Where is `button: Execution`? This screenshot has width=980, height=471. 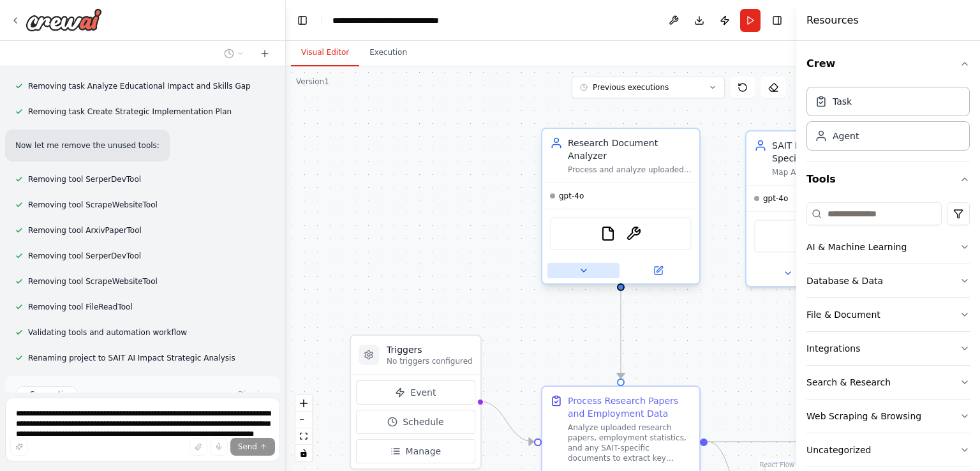
button: Execution is located at coordinates (388, 53).